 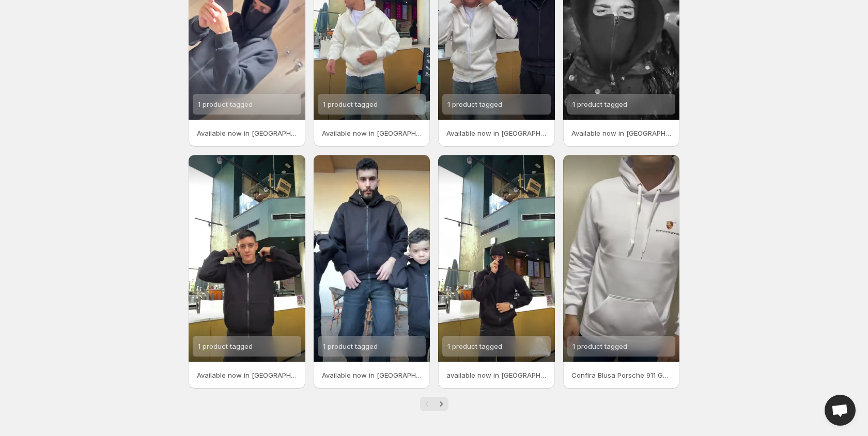 What do you see at coordinates (621, 375) in the screenshot?
I see `p: Confira Blusa Porsche 911 GT3 Moletom com Capuz e bolso Encontre na Shopee agora Acesse o link na...` at bounding box center [621, 375].